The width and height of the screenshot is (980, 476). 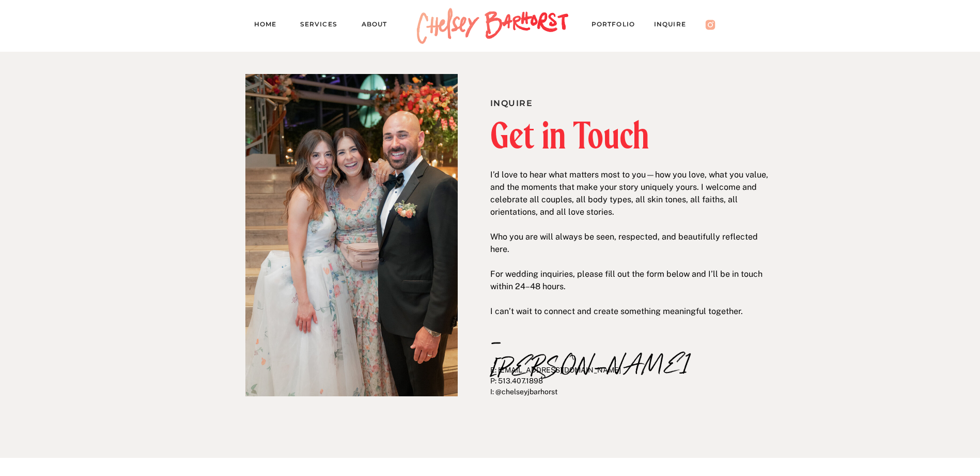 I want to click on nav: Services, so click(x=323, y=26).